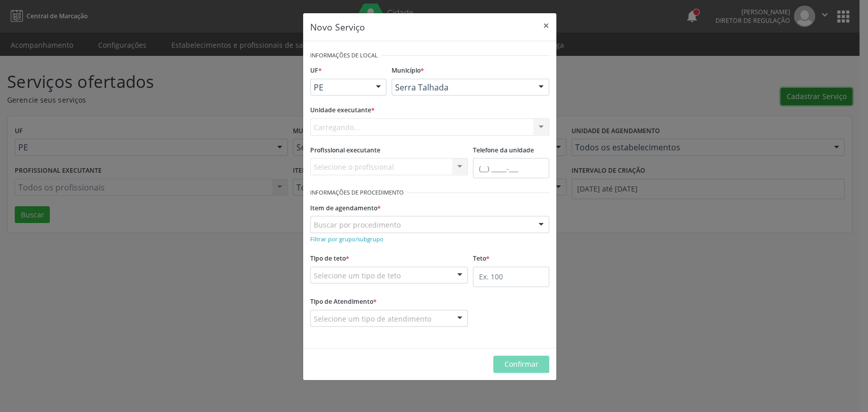  I want to click on small: Filtrar por grupo/subgrupo, so click(347, 239).